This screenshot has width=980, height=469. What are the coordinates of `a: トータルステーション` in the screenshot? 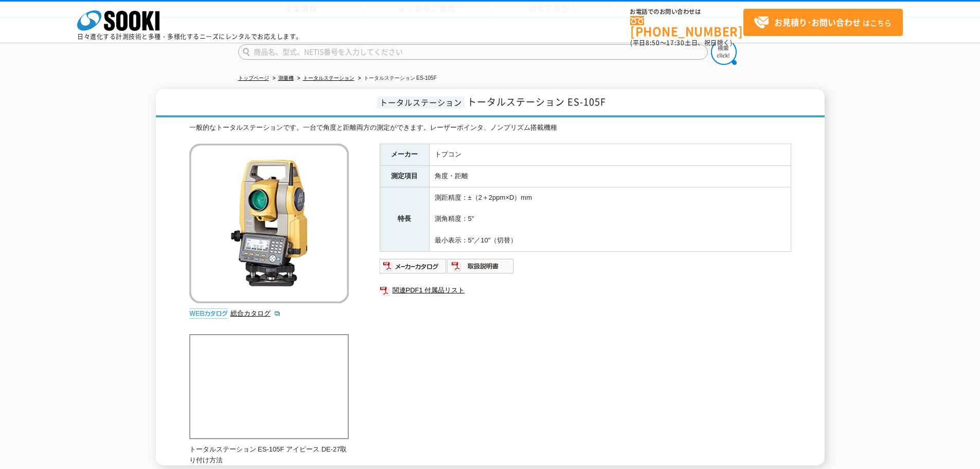 It's located at (328, 78).